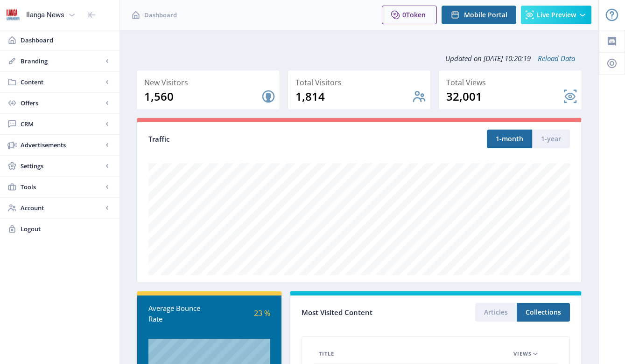  What do you see at coordinates (62, 61) in the screenshot?
I see `span: Branding` at bounding box center [62, 61].